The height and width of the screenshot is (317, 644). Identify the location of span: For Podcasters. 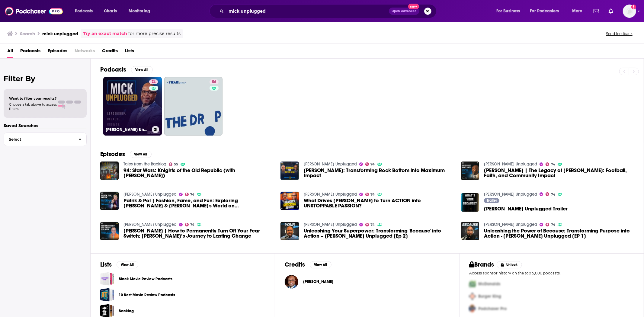
(544, 11).